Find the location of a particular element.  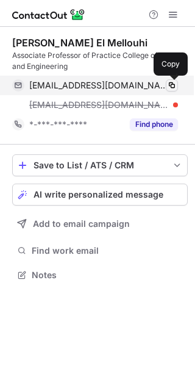

span: Notes is located at coordinates (107, 275).